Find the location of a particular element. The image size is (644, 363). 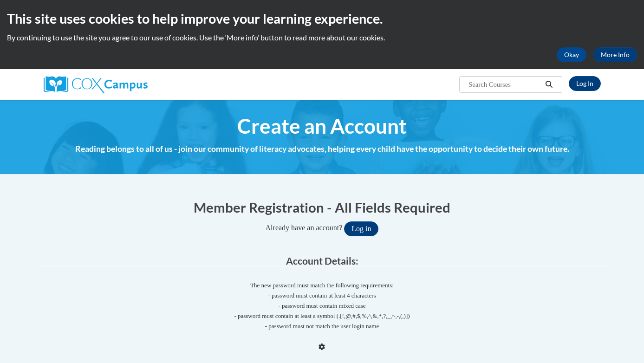

input: Search Courses is located at coordinates (504, 84).